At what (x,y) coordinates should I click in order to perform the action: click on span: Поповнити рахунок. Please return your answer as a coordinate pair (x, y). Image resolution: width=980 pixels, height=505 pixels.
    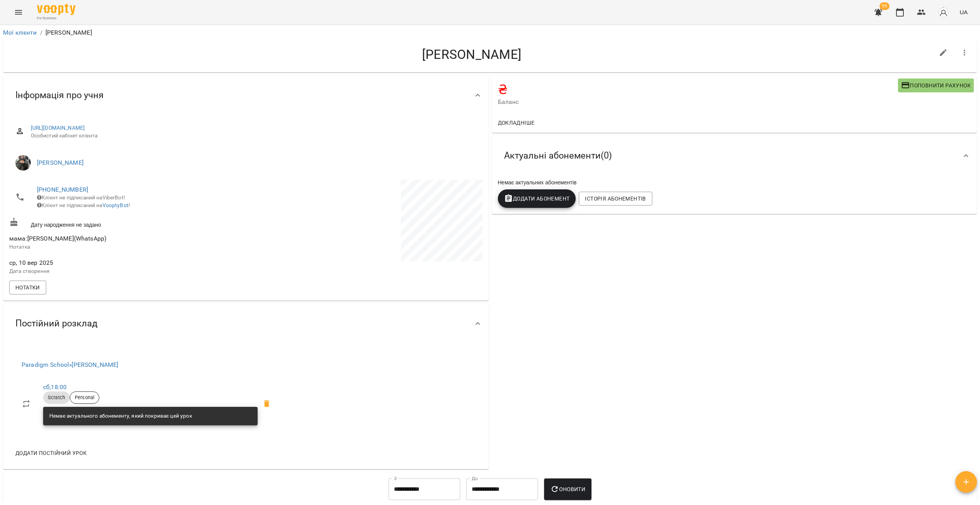
    Looking at the image, I should click on (935, 85).